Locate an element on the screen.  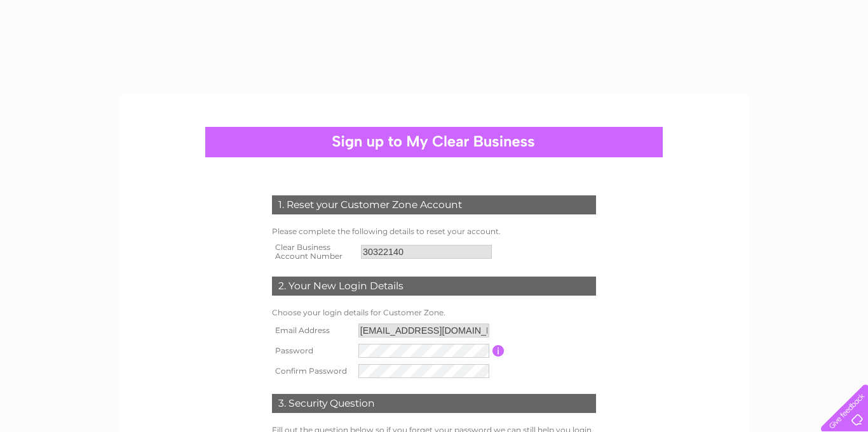
div: 1. Reset your Customer Zone Account is located at coordinates (434, 205).